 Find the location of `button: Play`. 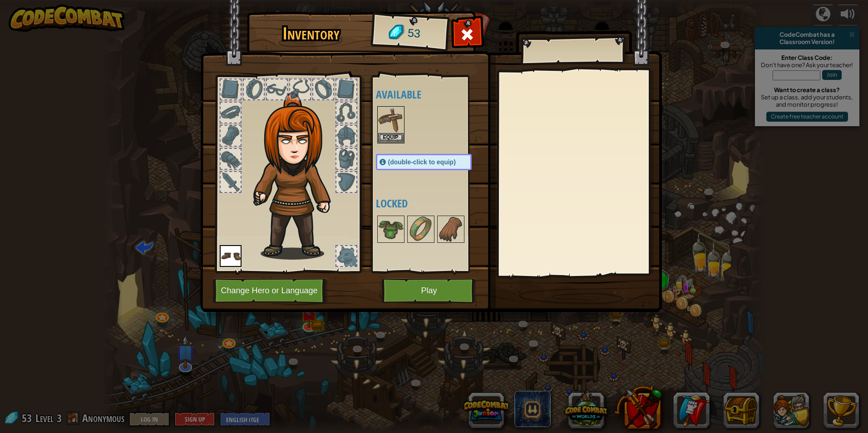

button: Play is located at coordinates (429, 291).